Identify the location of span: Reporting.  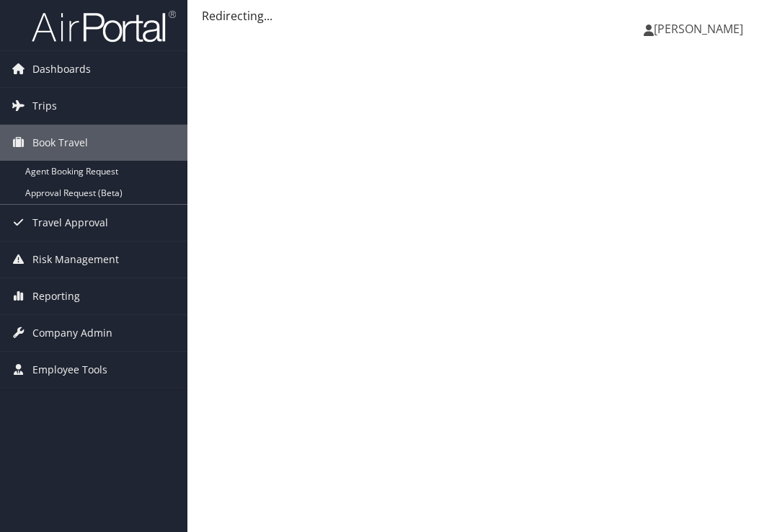
(56, 296).